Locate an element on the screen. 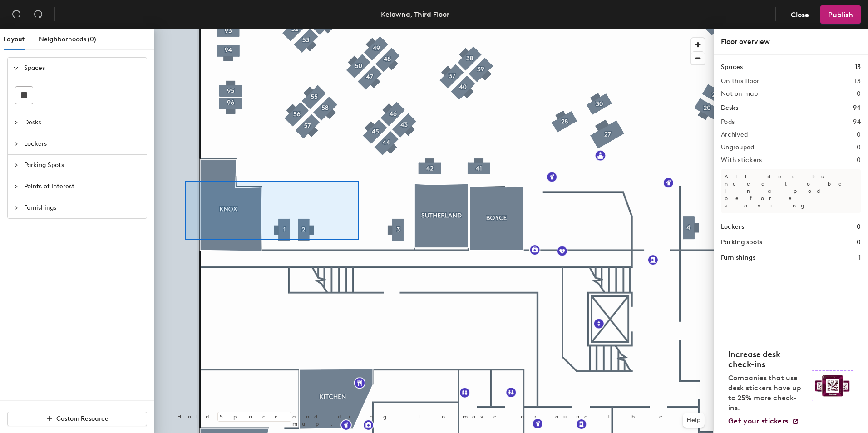 This screenshot has width=868, height=433. span: Close is located at coordinates (800, 15).